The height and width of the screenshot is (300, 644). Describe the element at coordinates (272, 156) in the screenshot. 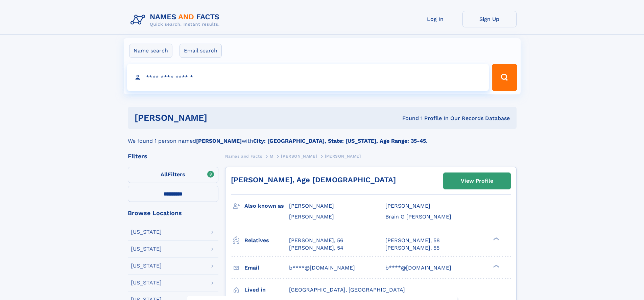

I see `span: M` at that location.